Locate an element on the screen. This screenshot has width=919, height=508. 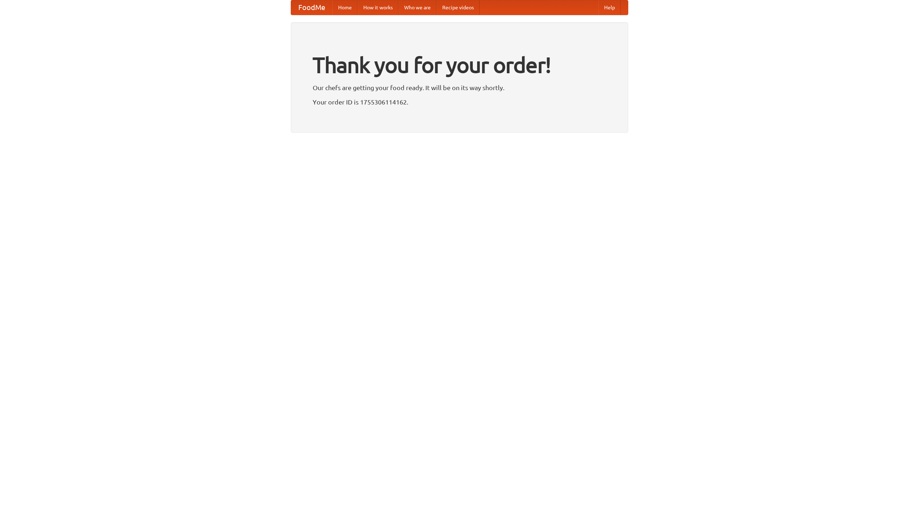
a: Who we are is located at coordinates (418, 8).